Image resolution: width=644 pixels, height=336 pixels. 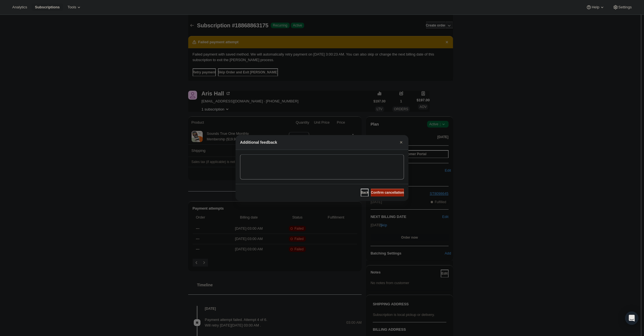 What do you see at coordinates (632, 318) in the screenshot?
I see `div: Open Intercom Messenger` at bounding box center [632, 318].